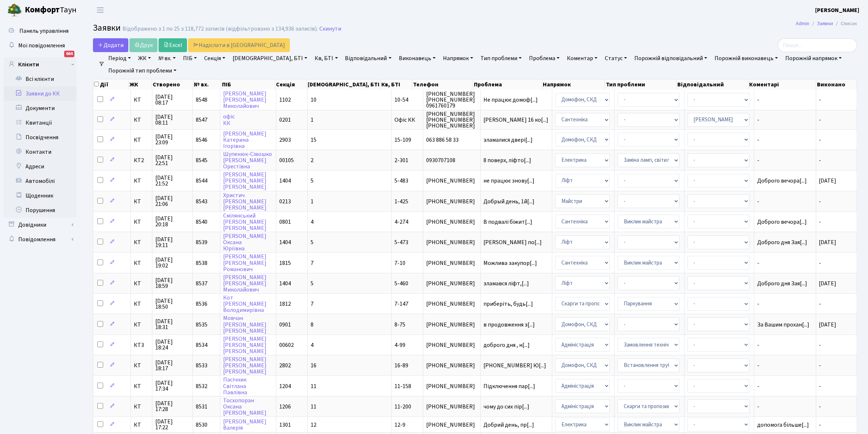 The width and height of the screenshot is (868, 434). Describe the element at coordinates (803, 23) in the screenshot. I see `a: Admin` at that location.